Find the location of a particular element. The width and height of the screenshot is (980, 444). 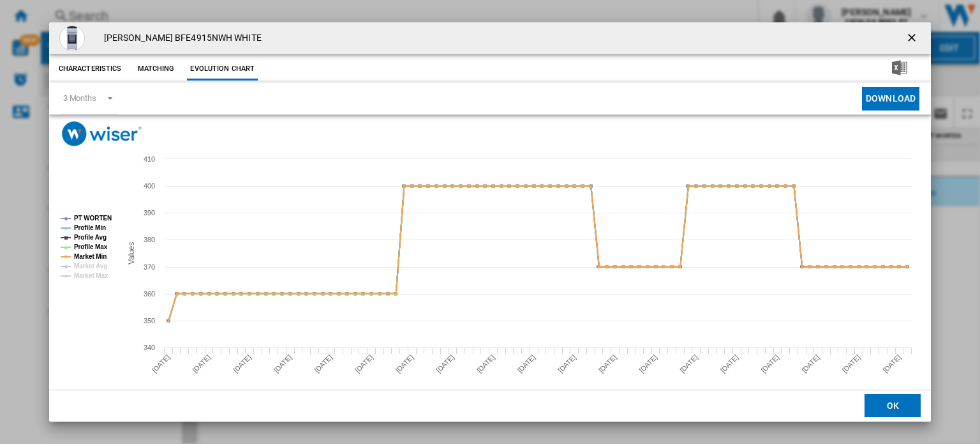

tspan: 410 is located at coordinates (149, 159).